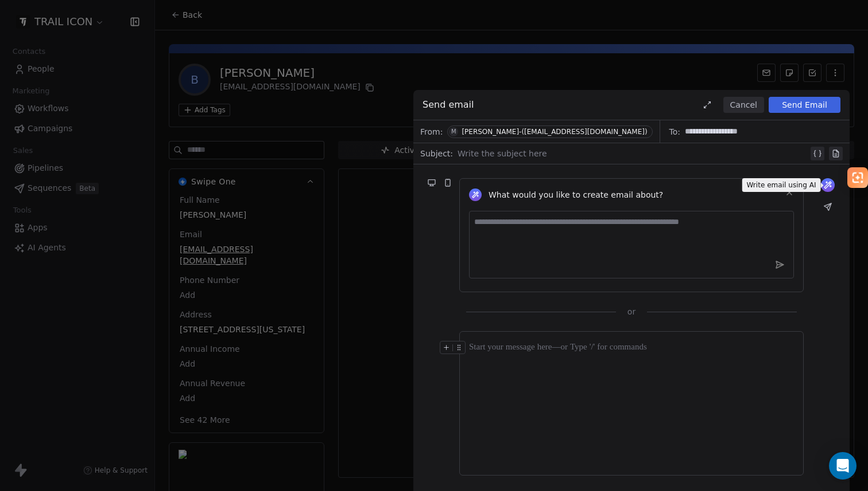  What do you see at coordinates (675, 132) in the screenshot?
I see `span: To:` at bounding box center [675, 132].